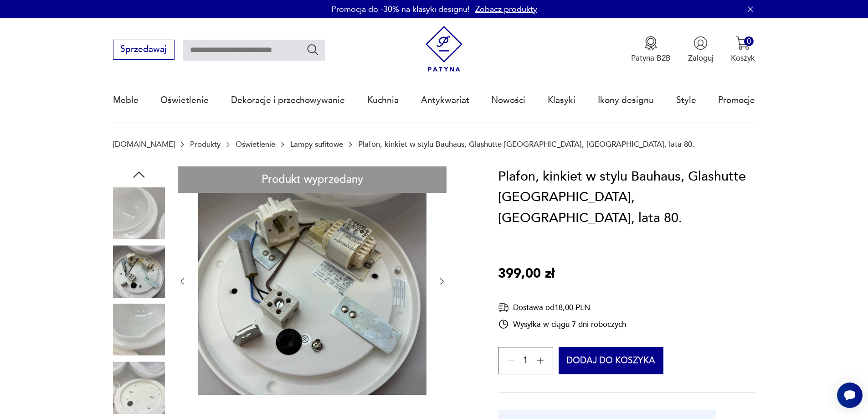 The height and width of the screenshot is (419, 868). Describe the element at coordinates (651, 43) in the screenshot. I see `img: Ikona medalu` at that location.